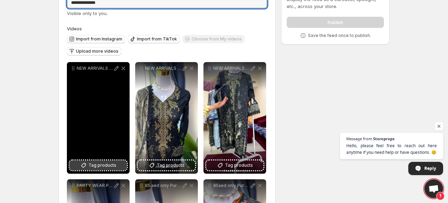 Image resolution: width=448 pixels, height=203 pixels. I want to click on span: Upload more videos, so click(97, 51).